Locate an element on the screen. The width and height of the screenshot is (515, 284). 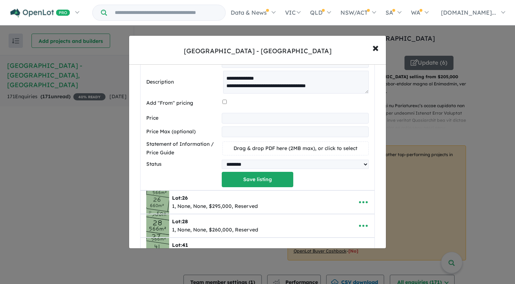
div: 1, None, None, $260,000, Reserved is located at coordinates (215, 230).